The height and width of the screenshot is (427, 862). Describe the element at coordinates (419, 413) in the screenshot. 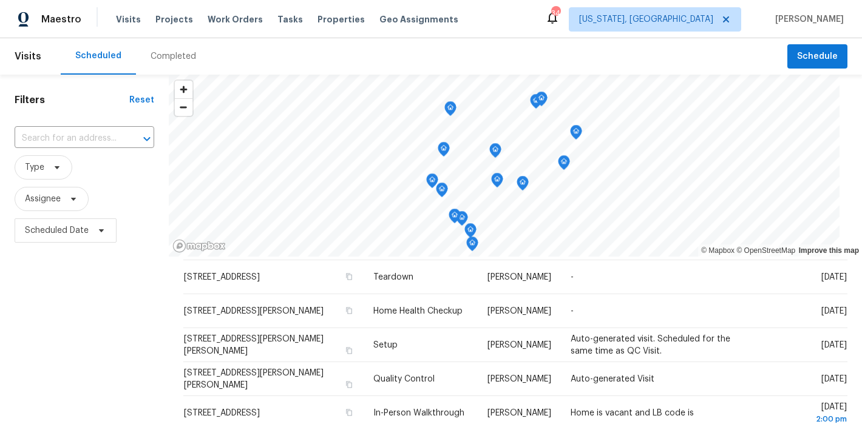

I see `span: In-Person Walkthrough` at that location.